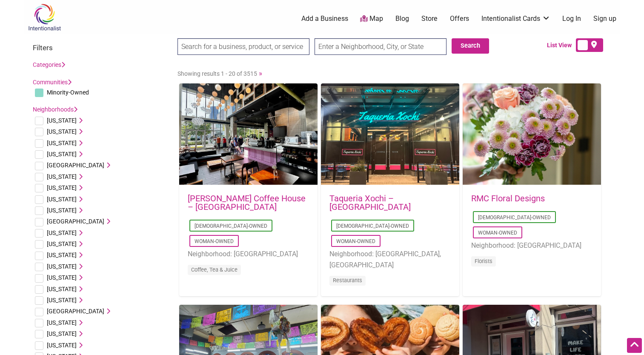 This screenshot has height=355, width=644. What do you see at coordinates (49, 64) in the screenshot?
I see `a: Categories` at bounding box center [49, 64].